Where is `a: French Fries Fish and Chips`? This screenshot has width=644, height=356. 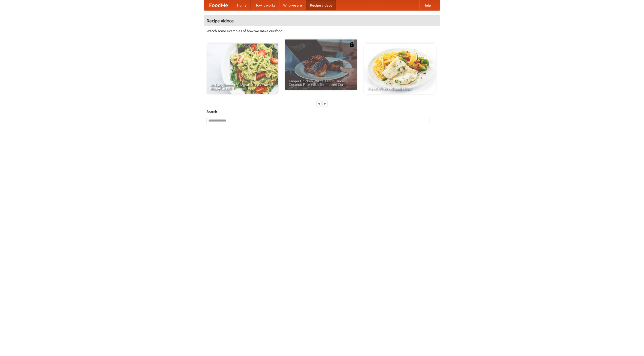
a: French Fries Fish and Chips is located at coordinates (400, 69).